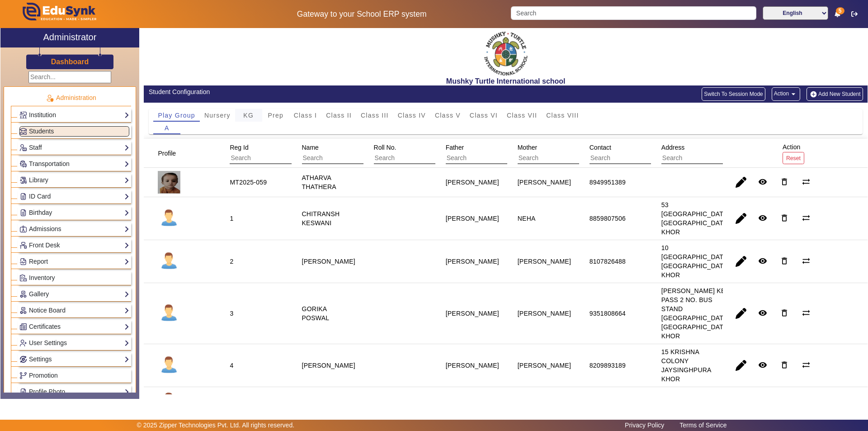 This screenshot has height=431, width=868. What do you see at coordinates (521, 115) in the screenshot?
I see `span: Class VII` at bounding box center [521, 115].